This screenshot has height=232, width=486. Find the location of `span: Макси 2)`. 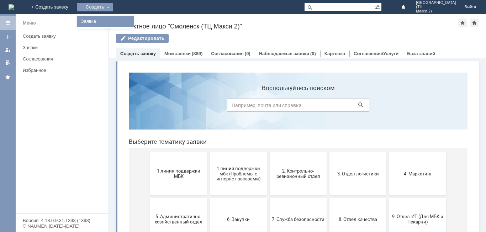

span: Макси 2) is located at coordinates (435, 11).